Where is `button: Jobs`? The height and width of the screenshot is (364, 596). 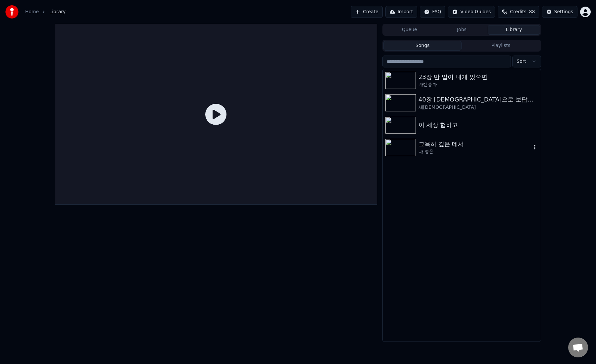 button: Jobs is located at coordinates (462, 30).